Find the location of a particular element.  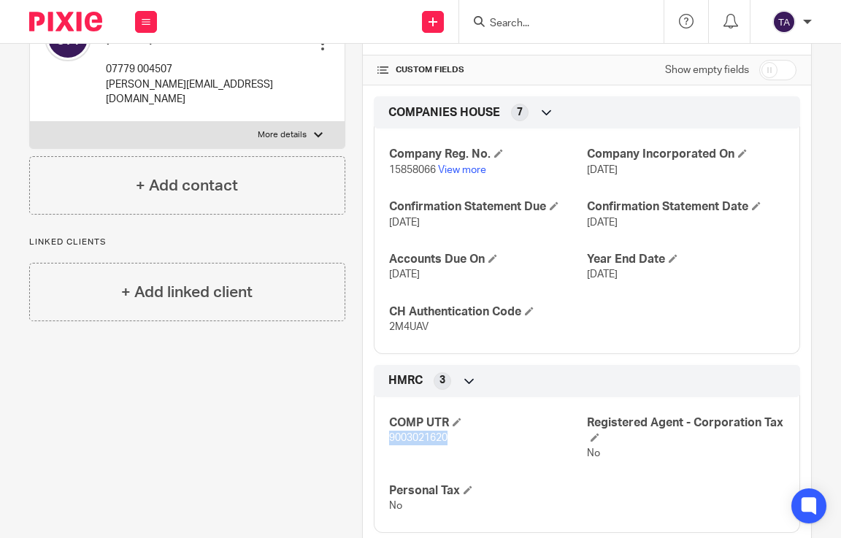

h4: COMP UTR is located at coordinates (488, 423).